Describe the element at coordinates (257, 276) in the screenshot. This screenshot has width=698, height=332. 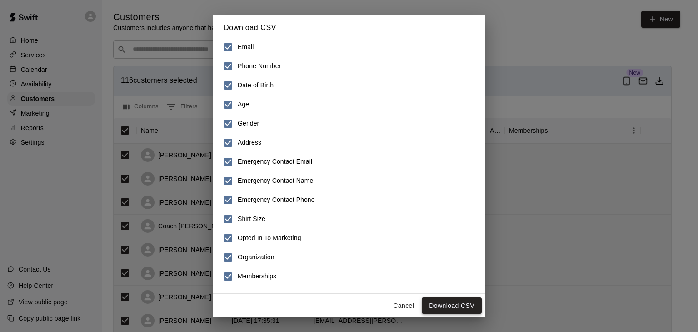
I see `h6: Memberships` at that location.